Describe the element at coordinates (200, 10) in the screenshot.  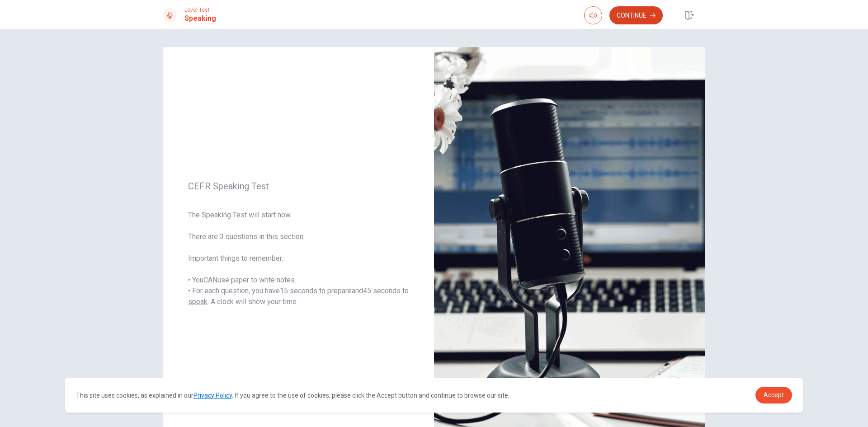
I see `span: Level Test` at that location.